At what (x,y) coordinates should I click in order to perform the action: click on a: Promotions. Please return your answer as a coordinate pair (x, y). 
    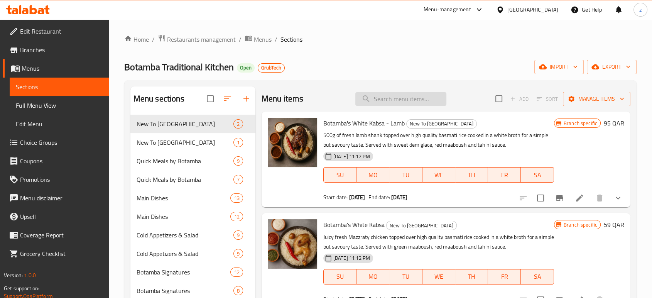
    Looking at the image, I should click on (56, 179).